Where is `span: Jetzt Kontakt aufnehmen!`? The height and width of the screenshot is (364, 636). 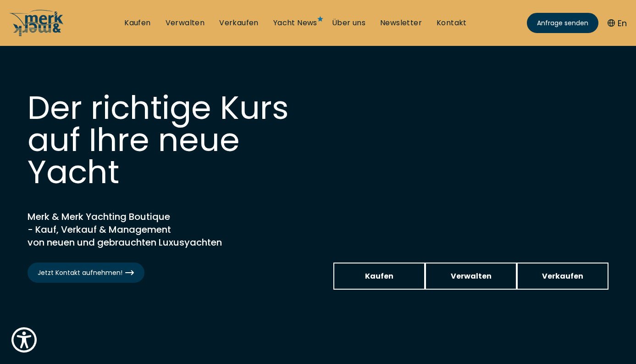
span: Jetzt Kontakt aufnehmen! is located at coordinates (86, 272).